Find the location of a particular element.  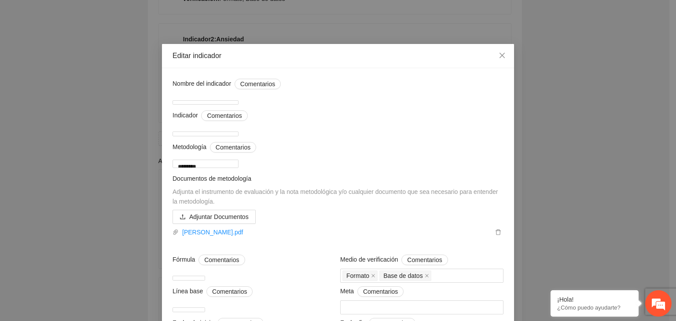

span: Línea base is located at coordinates (213, 292).